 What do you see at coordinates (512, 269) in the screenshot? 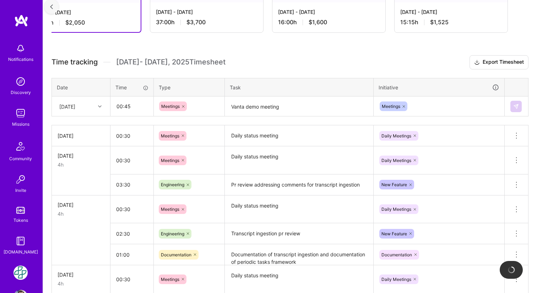
I see `img: loading` at bounding box center [512, 269].